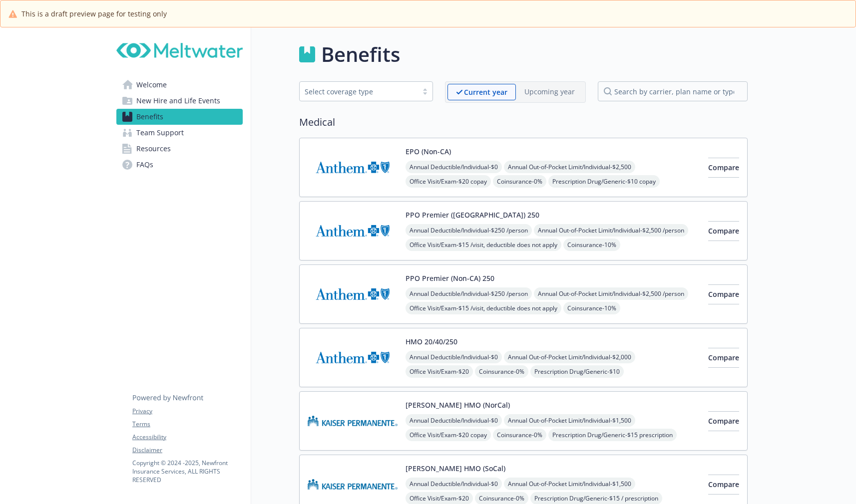 This screenshot has width=856, height=504. Describe the element at coordinates (549, 91) in the screenshot. I see `p: Upcoming year` at that location.